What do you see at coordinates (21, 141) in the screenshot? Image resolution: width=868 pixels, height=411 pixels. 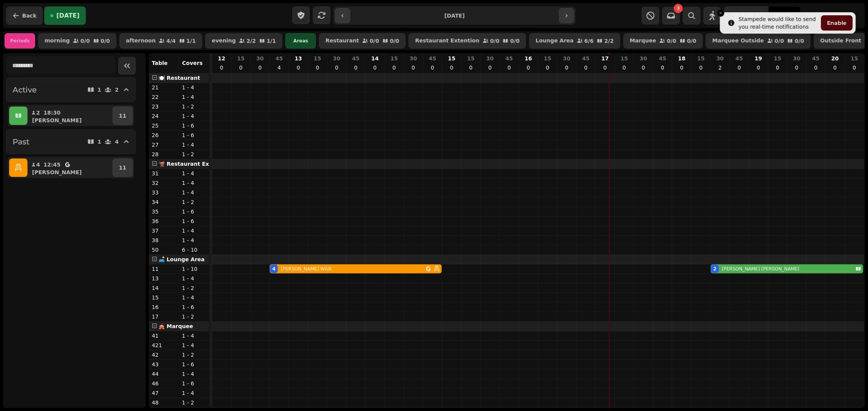 I see `h2: Past` at bounding box center [21, 141].